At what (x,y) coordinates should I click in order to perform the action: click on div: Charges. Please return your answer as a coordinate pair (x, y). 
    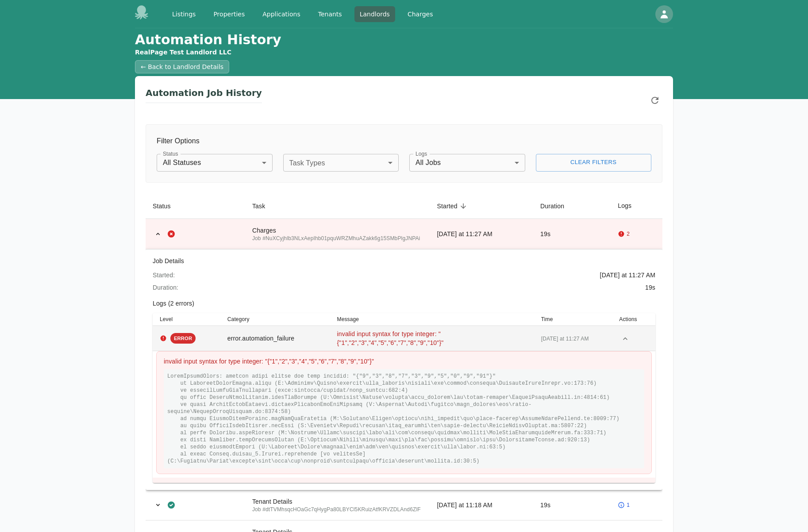
    Looking at the image, I should click on (337, 230).